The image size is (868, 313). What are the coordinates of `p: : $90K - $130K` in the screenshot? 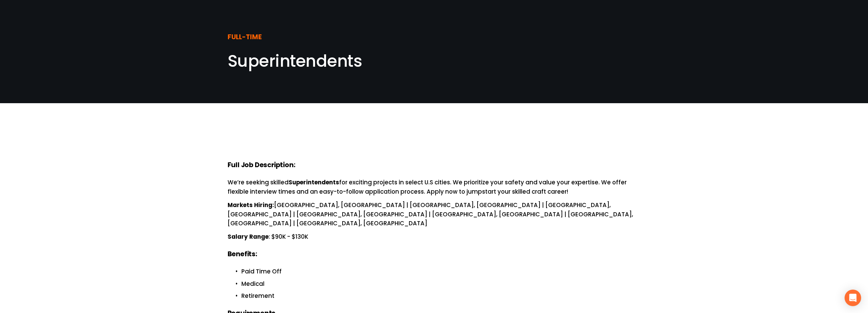 It's located at (434, 237).